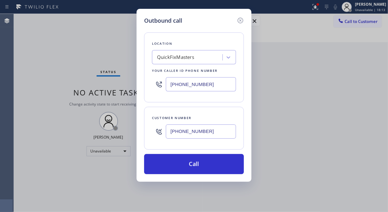 The height and width of the screenshot is (212, 388). I want to click on div: Customer number, so click(194, 118).